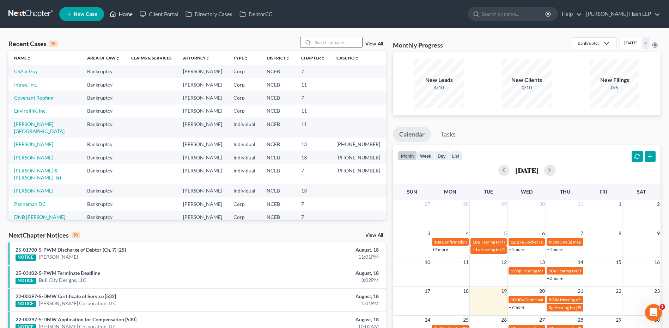 This screenshot has height=328, width=669. I want to click on td: 13, so click(313, 191).